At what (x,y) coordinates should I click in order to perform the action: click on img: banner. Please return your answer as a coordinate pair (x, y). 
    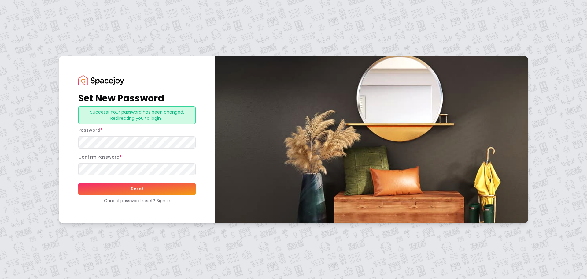
    Looking at the image, I should click on (372, 139).